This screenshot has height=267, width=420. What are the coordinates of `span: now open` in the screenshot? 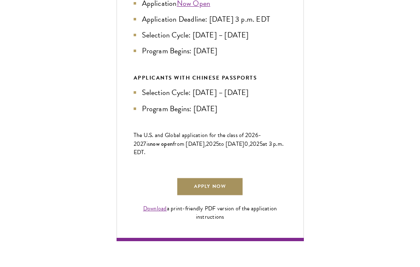 It's located at (161, 144).